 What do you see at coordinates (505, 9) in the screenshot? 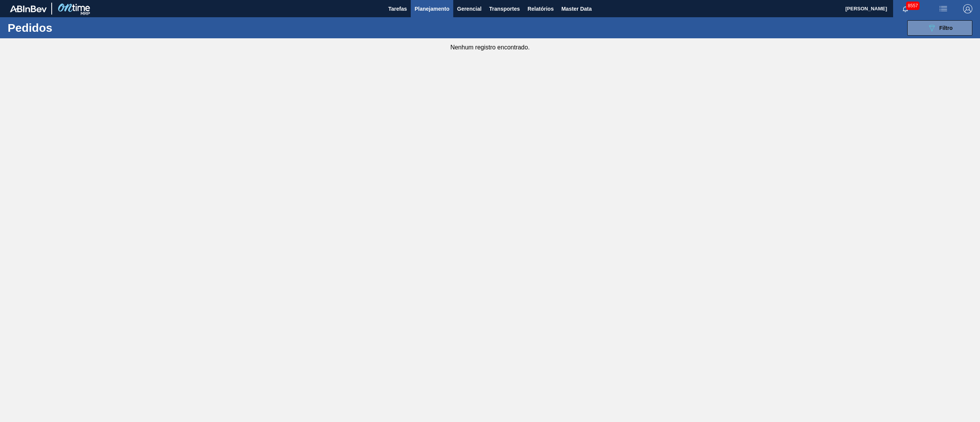
I see `span: Transportes` at bounding box center [505, 9].